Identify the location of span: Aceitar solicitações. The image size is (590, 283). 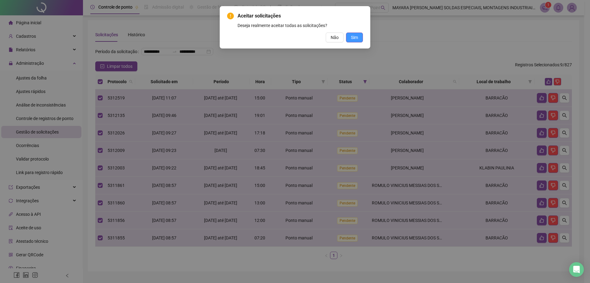
(300, 16).